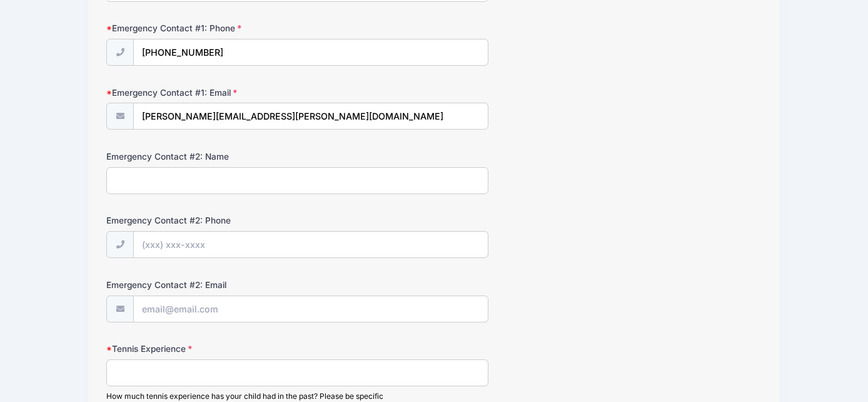 The height and width of the screenshot is (402, 868). Describe the element at coordinates (215, 220) in the screenshot. I see `label: Emergency Contact #2: Phone` at that location.